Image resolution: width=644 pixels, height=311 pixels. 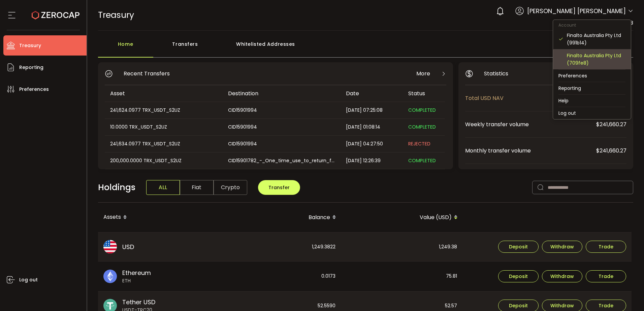 What do you see at coordinates (401, 276) in the screenshot?
I see `div: 75.81` at bounding box center [401, 276].